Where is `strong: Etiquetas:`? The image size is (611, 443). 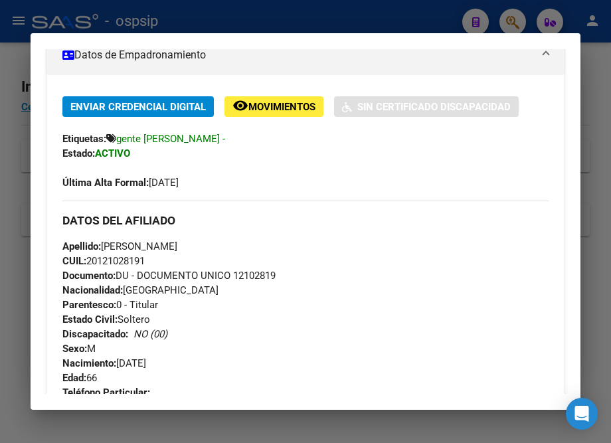 strong: Etiquetas: is located at coordinates (84, 139).